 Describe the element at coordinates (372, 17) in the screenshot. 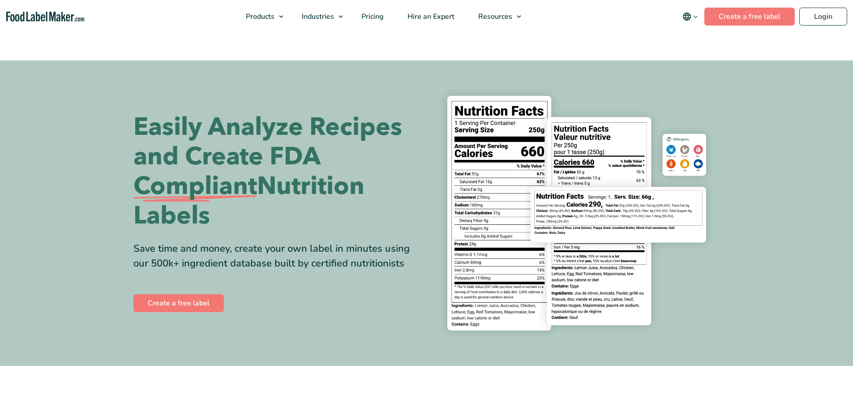

I see `span: Pricing` at that location.